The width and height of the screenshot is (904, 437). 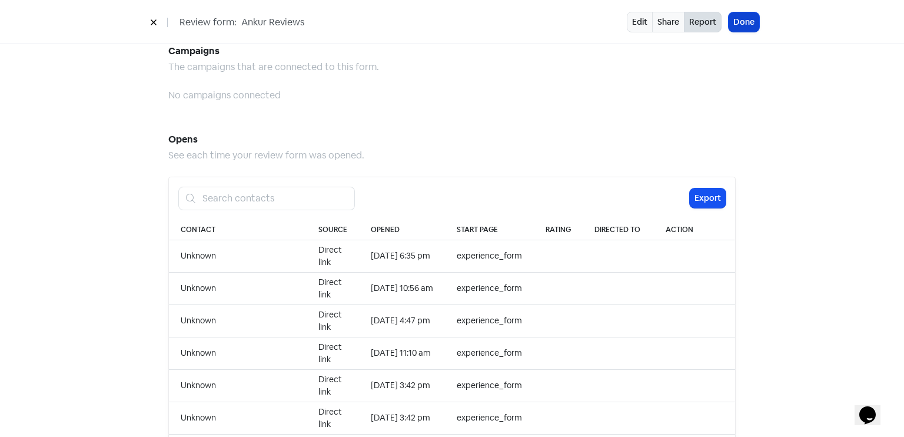 I want to click on th: Rating, so click(x=558, y=230).